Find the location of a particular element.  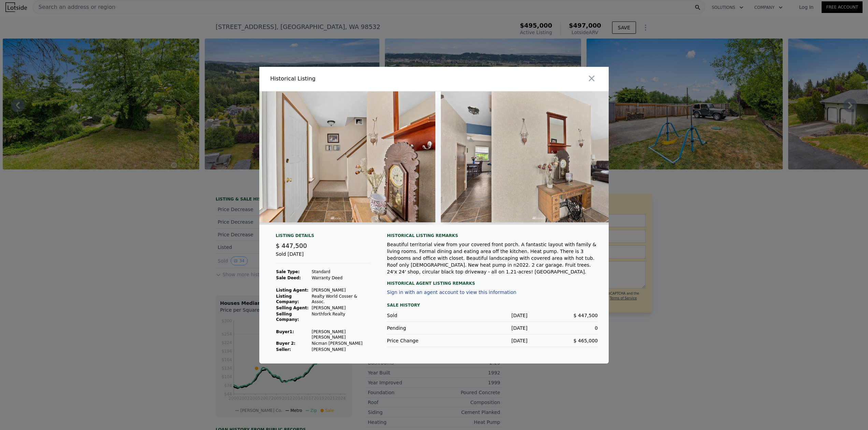

button: Sign in with an agent account to view this information is located at coordinates (451, 292).